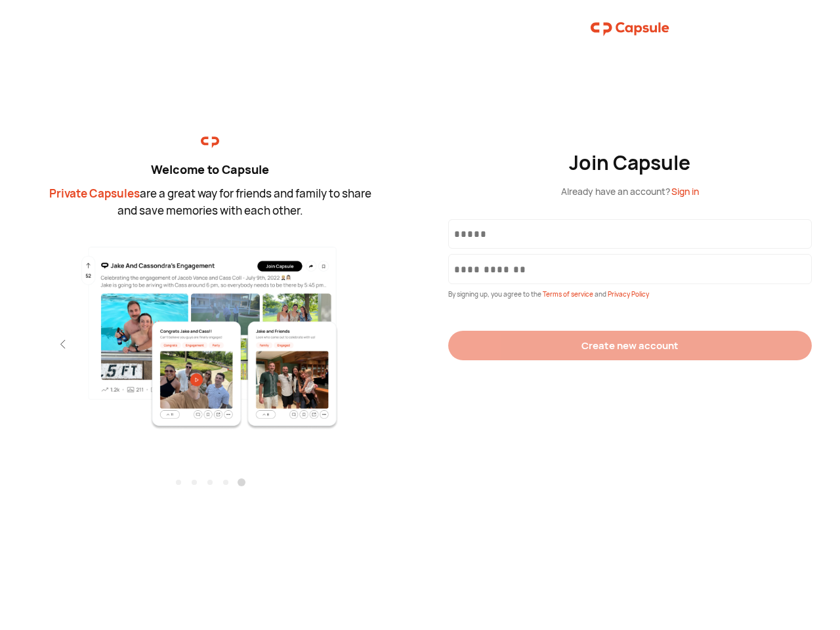  What do you see at coordinates (630, 191) in the screenshot?
I see `div: Already have an account?` at bounding box center [630, 191].